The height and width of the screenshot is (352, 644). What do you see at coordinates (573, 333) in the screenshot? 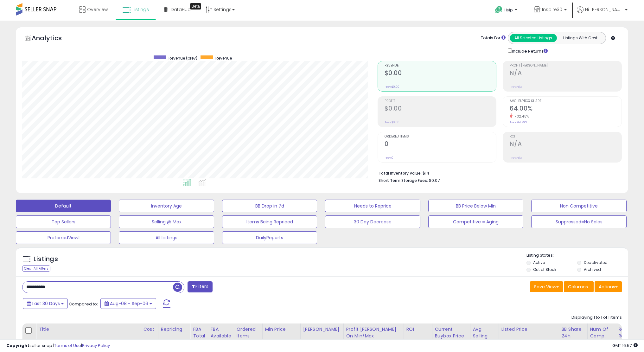
I see `div: BB Share 24h.` at bounding box center [573, 333].